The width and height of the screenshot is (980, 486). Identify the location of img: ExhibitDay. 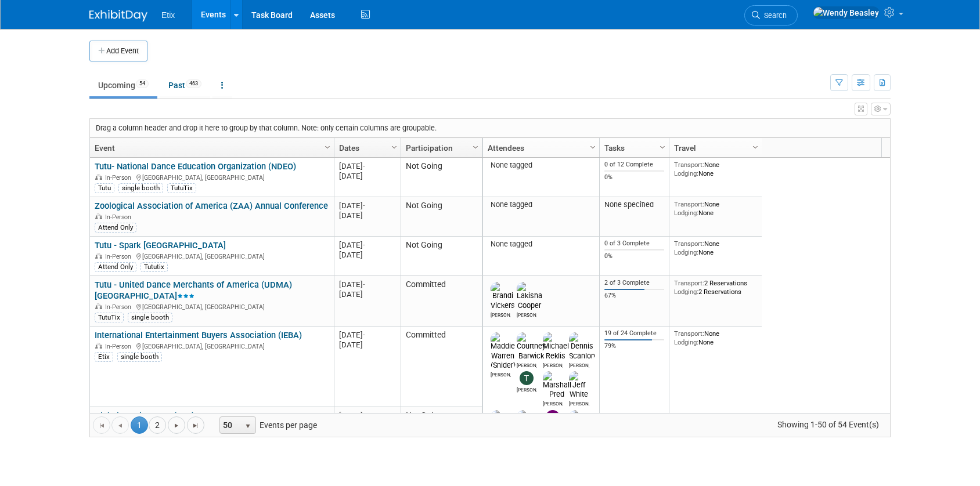
(118, 15).